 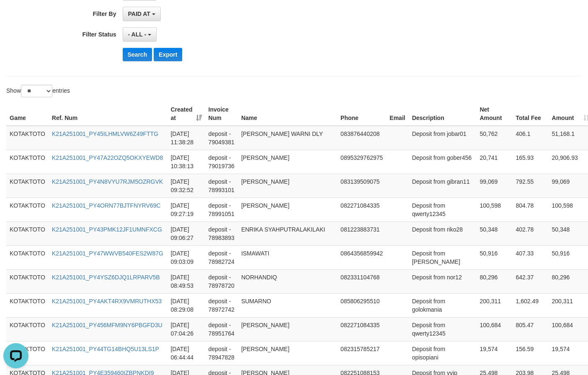 What do you see at coordinates (107, 158) in the screenshot?
I see `a: K21A251001_PY47A22OZQ5OKXYEWD8` at bounding box center [107, 158].